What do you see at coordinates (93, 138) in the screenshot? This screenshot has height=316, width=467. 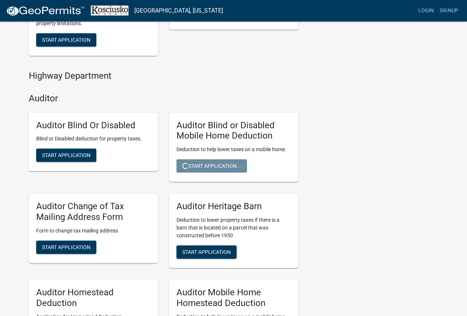 I see `p: Blind or Disabled deduction for property taxes.` at bounding box center [93, 138].